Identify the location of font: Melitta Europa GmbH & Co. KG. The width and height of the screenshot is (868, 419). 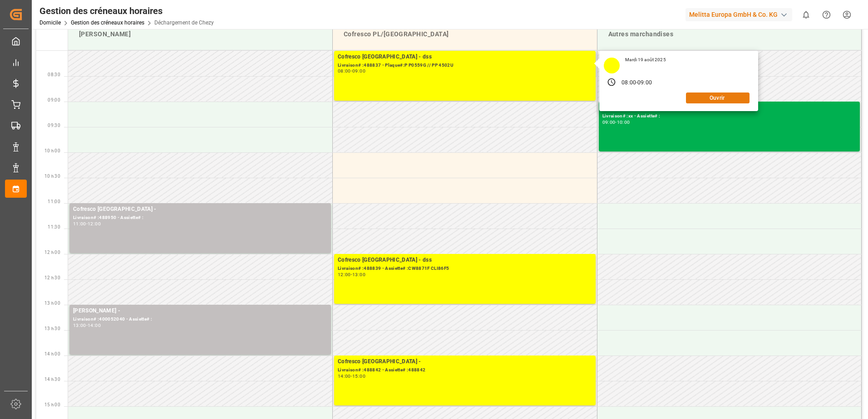
(733, 15).